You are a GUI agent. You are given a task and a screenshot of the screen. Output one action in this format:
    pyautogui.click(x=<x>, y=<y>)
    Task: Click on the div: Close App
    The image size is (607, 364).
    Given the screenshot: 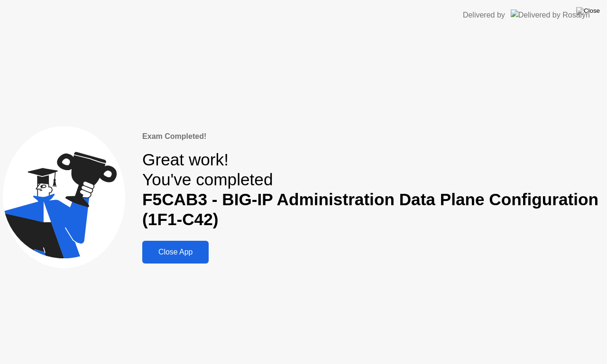 What is the action you would take?
    pyautogui.click(x=176, y=253)
    